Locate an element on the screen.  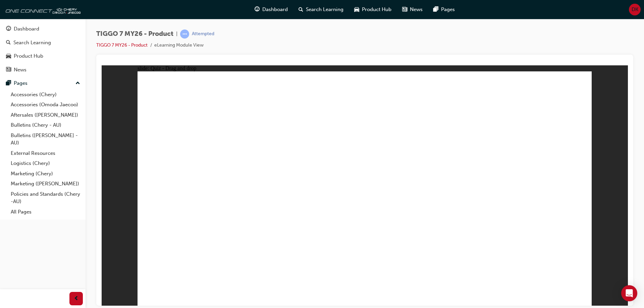
span: DK is located at coordinates (635, 10).